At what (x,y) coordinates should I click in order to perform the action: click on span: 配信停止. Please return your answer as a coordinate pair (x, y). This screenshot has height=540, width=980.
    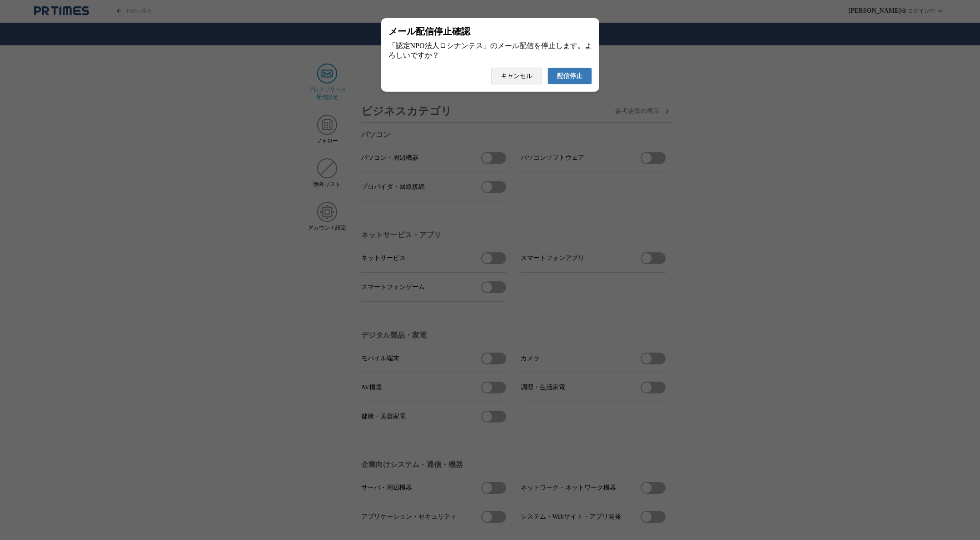
    Looking at the image, I should click on (570, 77).